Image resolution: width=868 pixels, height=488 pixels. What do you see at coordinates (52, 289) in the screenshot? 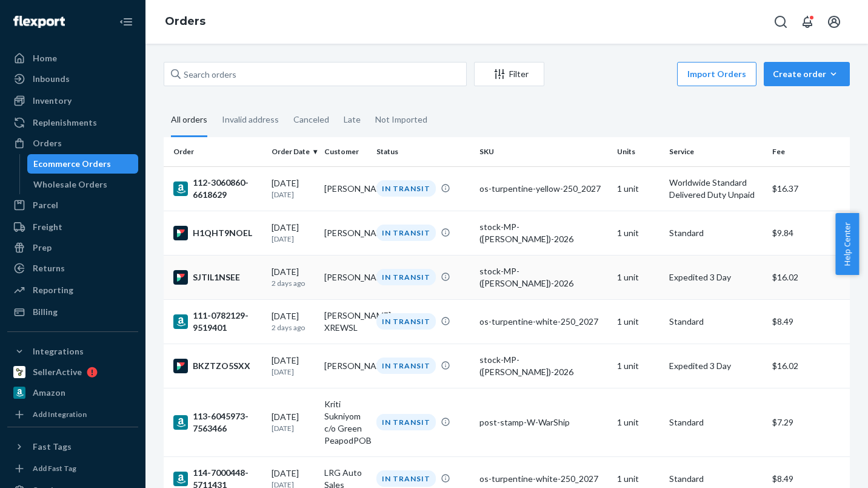
I see `div: Reporting` at bounding box center [52, 289].